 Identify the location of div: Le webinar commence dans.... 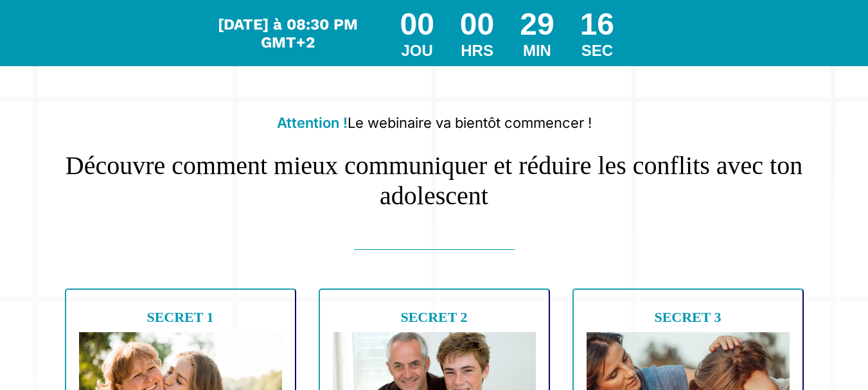
(288, 33).